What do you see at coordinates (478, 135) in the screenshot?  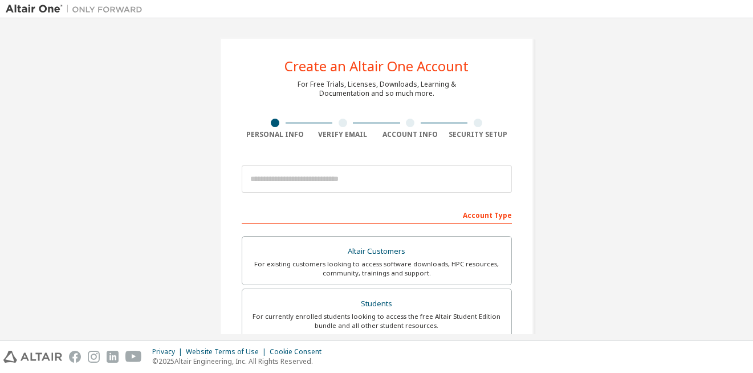 I see `div: Security Setup` at bounding box center [478, 135].